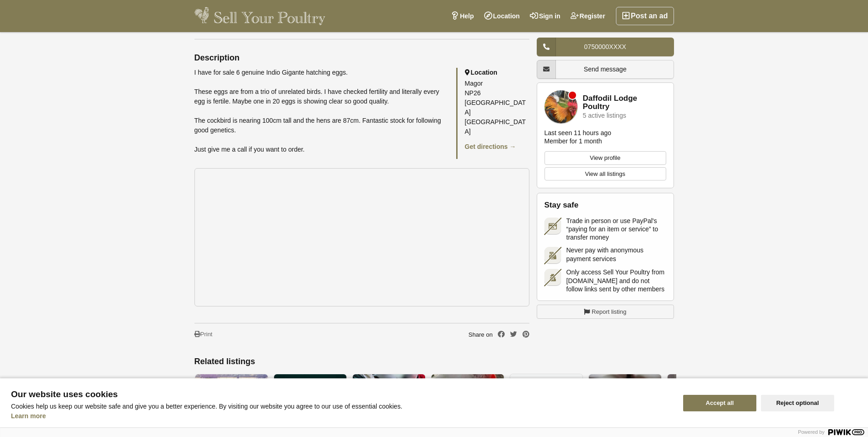 This screenshot has height=437, width=868. Describe the element at coordinates (605, 115) in the screenshot. I see `div: 5 active listings` at that location.